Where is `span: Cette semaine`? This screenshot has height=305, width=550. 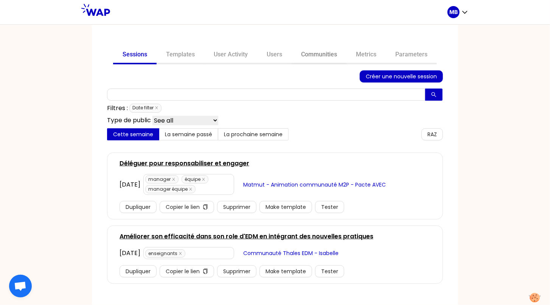
span: Cette semaine is located at coordinates (133, 134).